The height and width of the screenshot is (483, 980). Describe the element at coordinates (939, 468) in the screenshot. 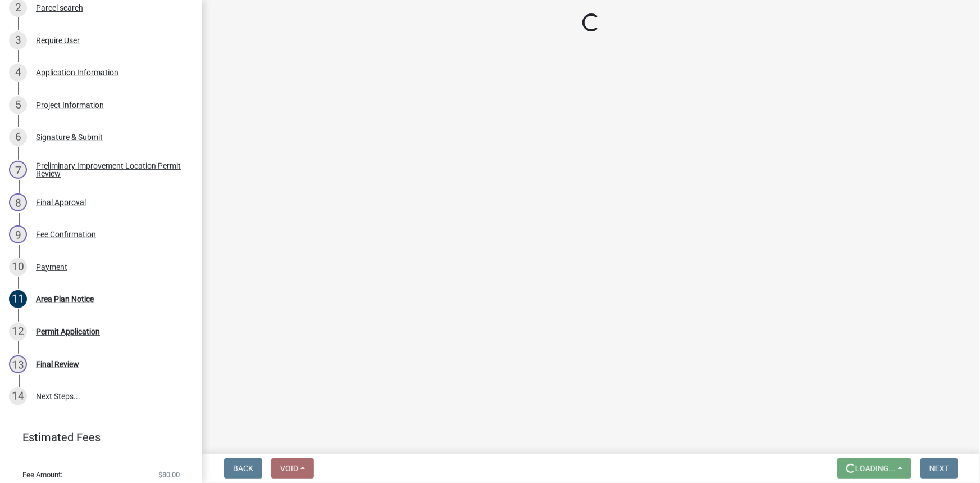

I see `button: Next` at that location.